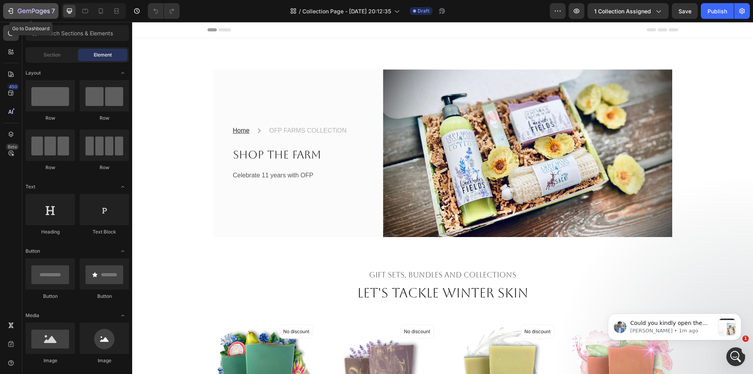 Image resolution: width=753 pixels, height=374 pixels. What do you see at coordinates (50, 232) in the screenshot?
I see `div: Heading` at bounding box center [50, 232].